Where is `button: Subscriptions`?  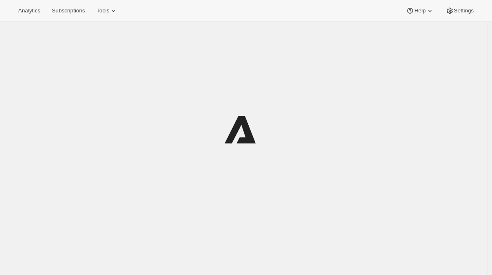 button: Subscriptions is located at coordinates (68, 11).